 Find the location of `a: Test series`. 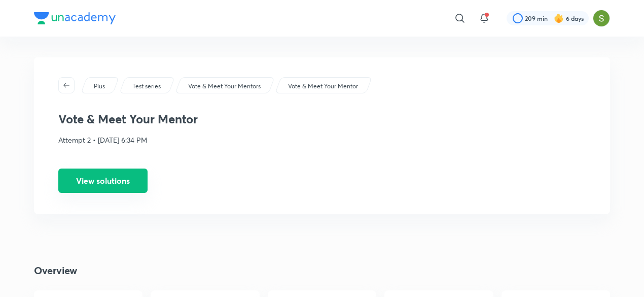

a: Test series is located at coordinates (146, 86).